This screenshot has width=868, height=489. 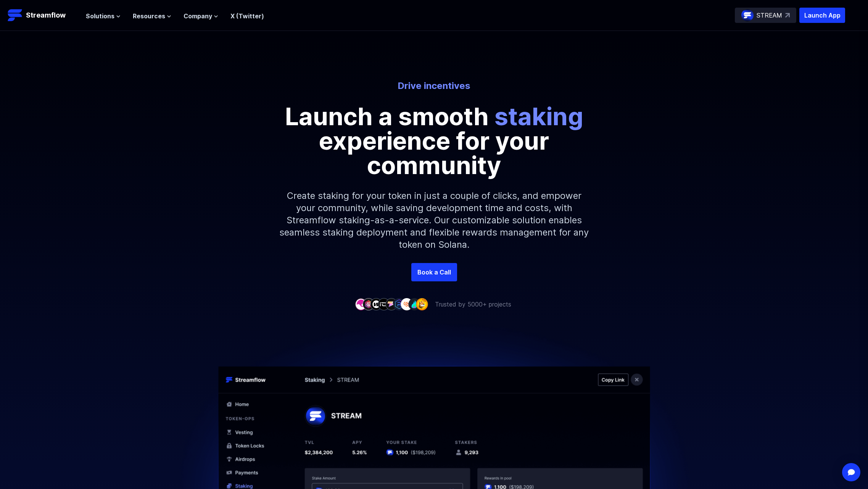 What do you see at coordinates (16, 16) in the screenshot?
I see `img: Streamflow Logo` at bounding box center [16, 16].